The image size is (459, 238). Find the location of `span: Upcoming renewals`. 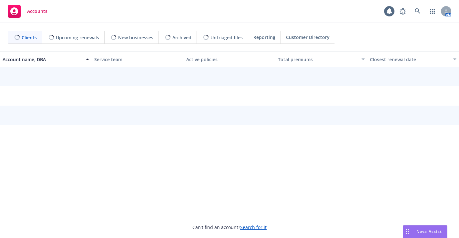

span: Upcoming renewals is located at coordinates (77, 37).